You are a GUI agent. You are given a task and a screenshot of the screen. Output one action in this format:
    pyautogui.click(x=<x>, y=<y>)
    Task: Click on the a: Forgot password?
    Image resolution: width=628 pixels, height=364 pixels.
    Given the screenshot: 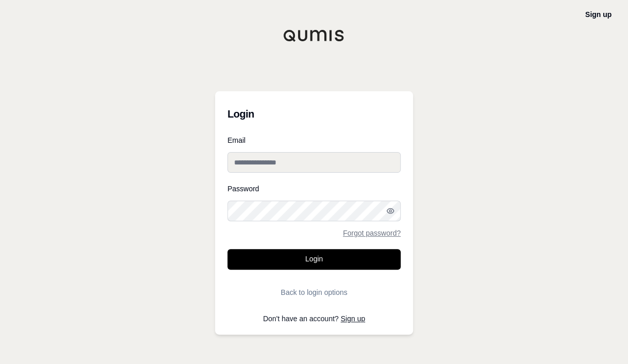 What is the action you would take?
    pyautogui.click(x=372, y=233)
    